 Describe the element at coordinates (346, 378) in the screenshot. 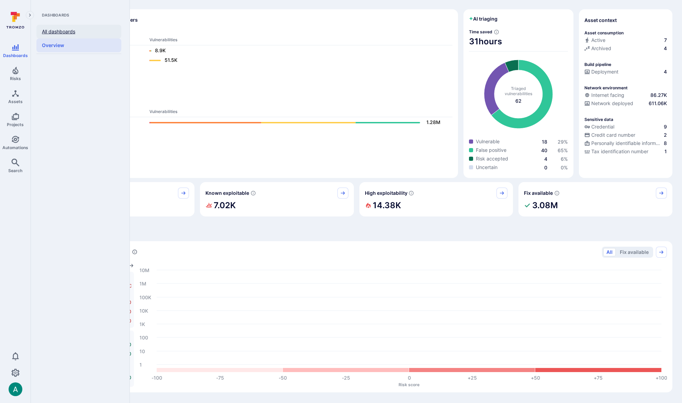

I see `text: -25` at that location.